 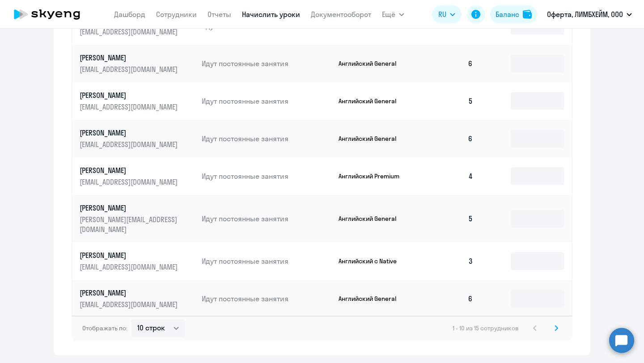 What do you see at coordinates (388, 14) in the screenshot?
I see `span: Ещё` at bounding box center [388, 14].